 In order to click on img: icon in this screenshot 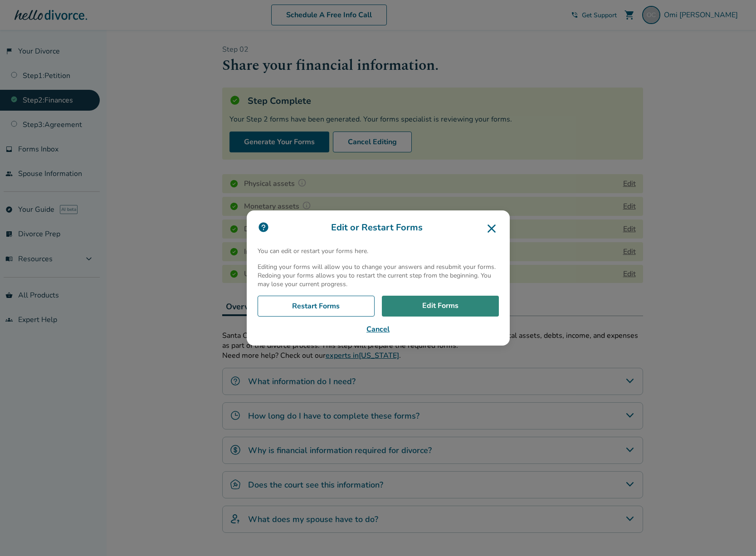, I will do `click(263, 227)`.